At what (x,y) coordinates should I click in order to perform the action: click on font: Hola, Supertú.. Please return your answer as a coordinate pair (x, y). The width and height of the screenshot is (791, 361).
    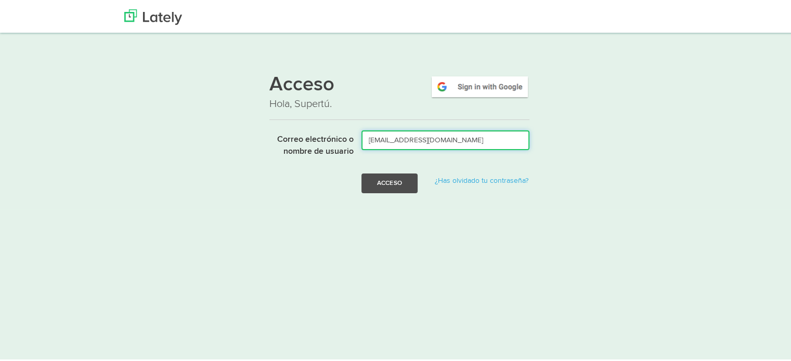
    Looking at the image, I should click on (300, 102).